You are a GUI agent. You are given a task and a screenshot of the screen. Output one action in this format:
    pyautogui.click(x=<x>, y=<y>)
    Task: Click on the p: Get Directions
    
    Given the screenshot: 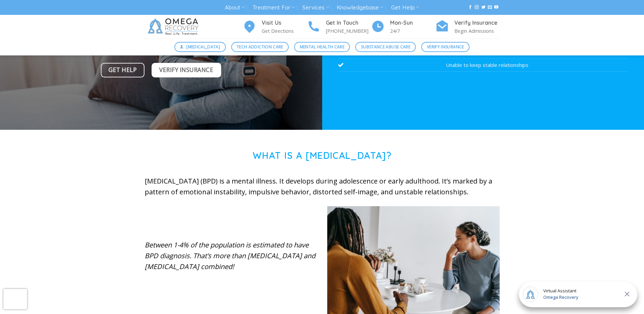 What is the action you would take?
    pyautogui.click(x=284, y=31)
    